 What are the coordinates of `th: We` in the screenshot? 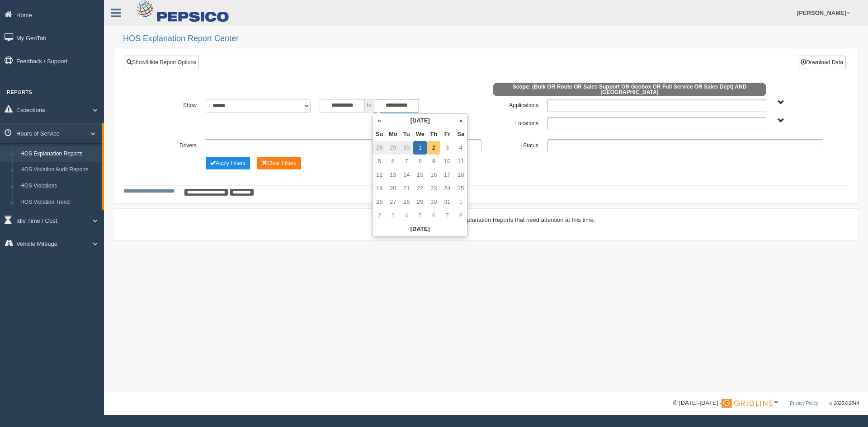 It's located at (420, 134).